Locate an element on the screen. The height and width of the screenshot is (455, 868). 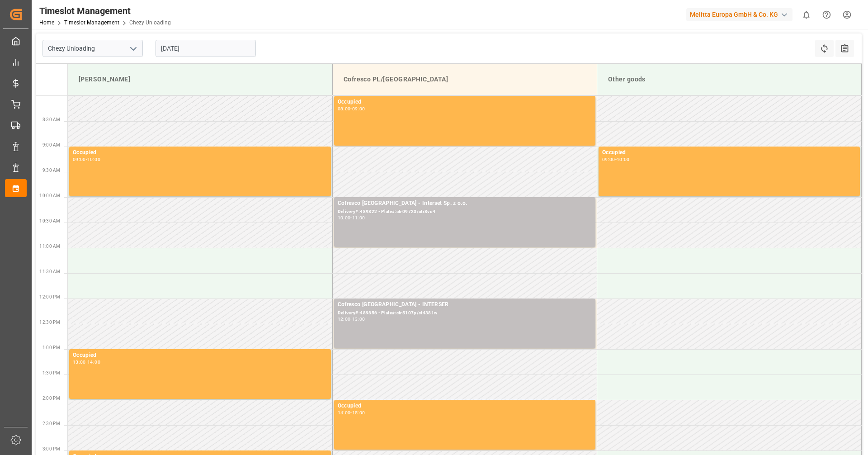
span: 1:30 PM is located at coordinates (51, 373).